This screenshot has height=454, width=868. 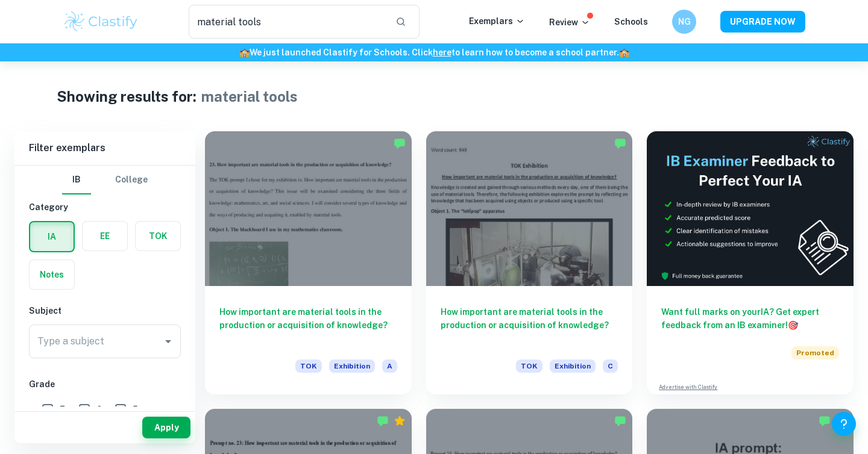 What do you see at coordinates (250, 96) in the screenshot?
I see `h1: material tools` at bounding box center [250, 96].